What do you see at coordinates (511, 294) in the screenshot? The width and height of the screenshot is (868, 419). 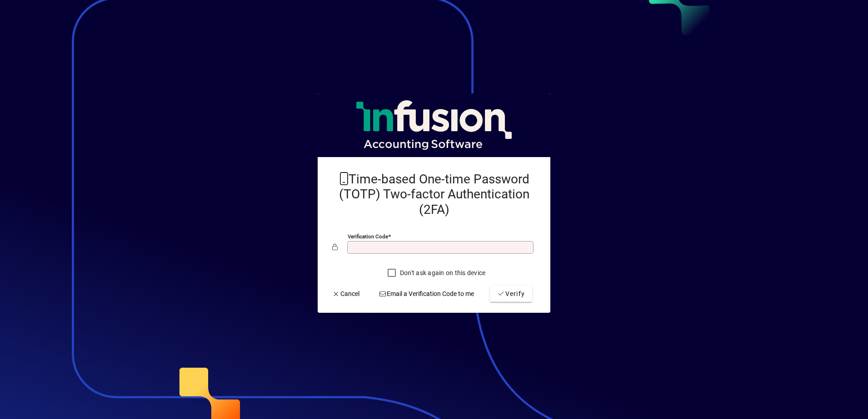 I see `button: Verify` at bounding box center [511, 294].